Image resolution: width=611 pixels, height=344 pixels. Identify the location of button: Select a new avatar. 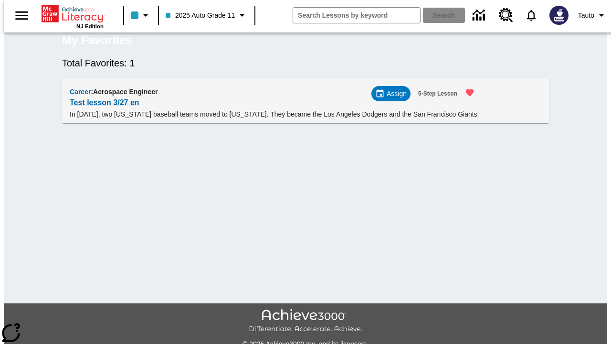
(559, 15).